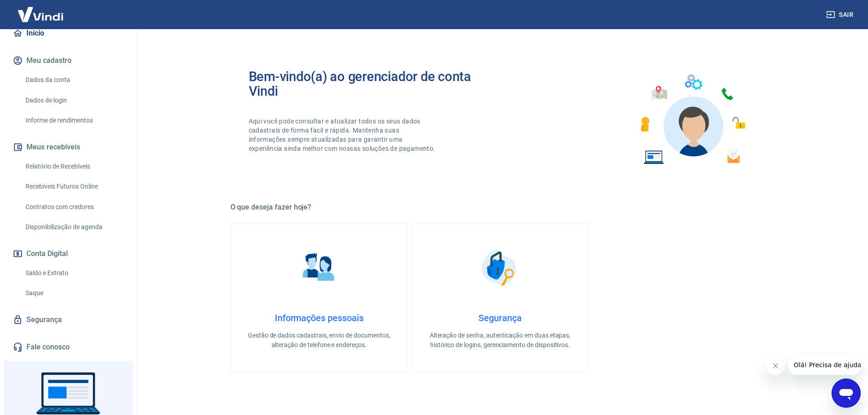 The width and height of the screenshot is (868, 415). Describe the element at coordinates (68, 33) in the screenshot. I see `a: Início` at that location.